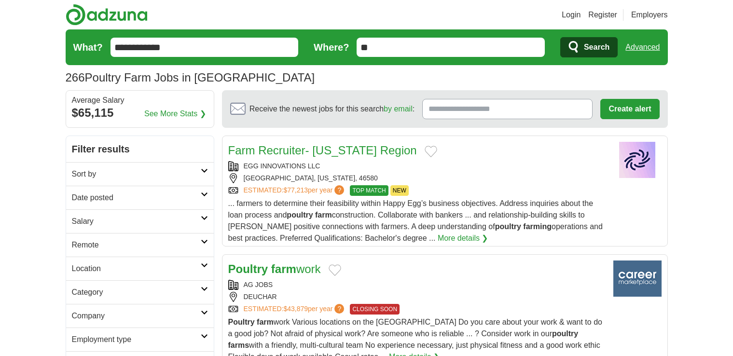  Describe the element at coordinates (400, 191) in the screenshot. I see `span: NEW` at that location.